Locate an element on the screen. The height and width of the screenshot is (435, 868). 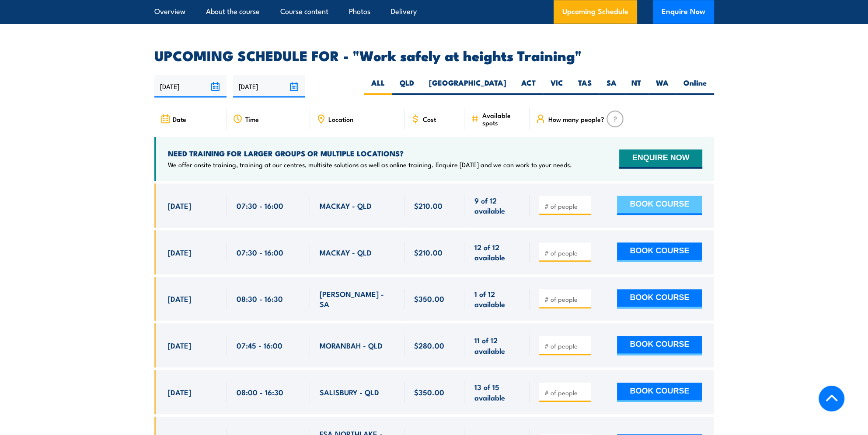
label: SA is located at coordinates (611, 86).